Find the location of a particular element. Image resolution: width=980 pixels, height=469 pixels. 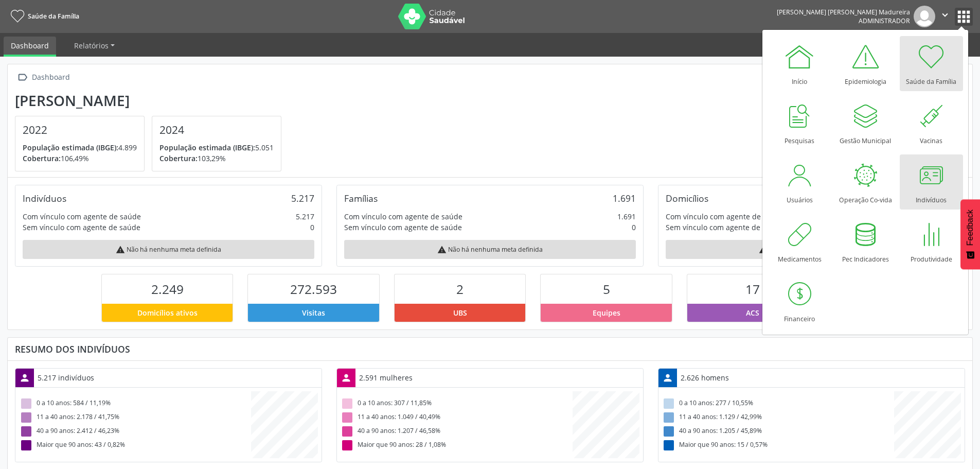

div: Indivíduos is located at coordinates (44, 198).